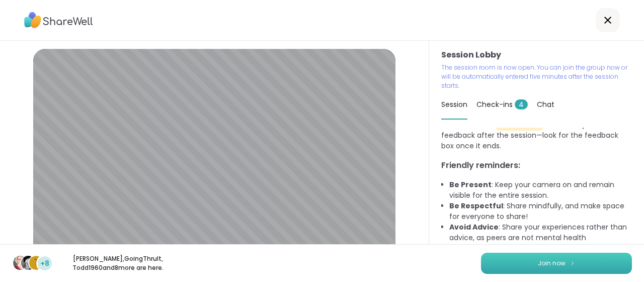 This screenshot has height=282, width=644. I want to click on span: Session, so click(454, 105).